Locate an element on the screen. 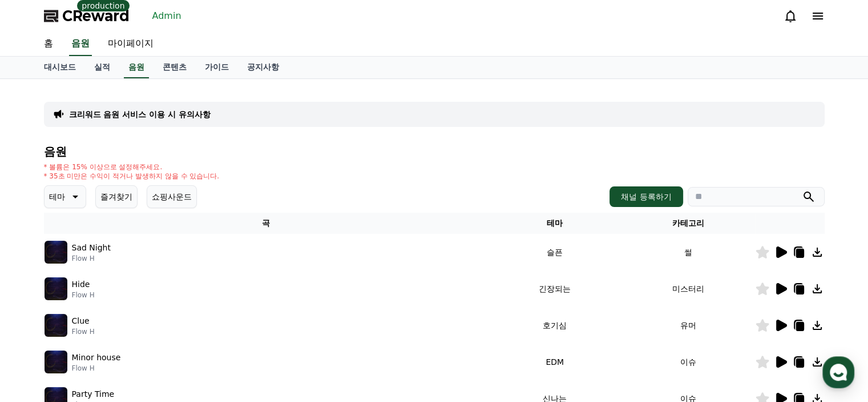 The width and height of the screenshot is (868, 402). a: Admin is located at coordinates (167, 16).